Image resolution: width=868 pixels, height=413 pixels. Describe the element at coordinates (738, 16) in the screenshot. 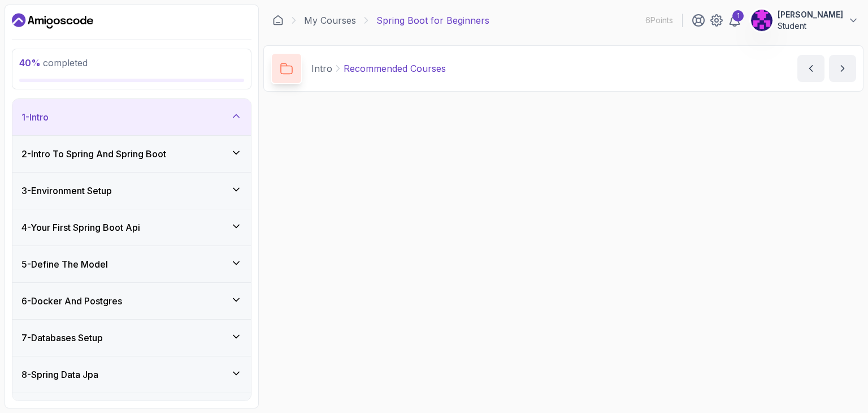

I see `div: 1` at that location.